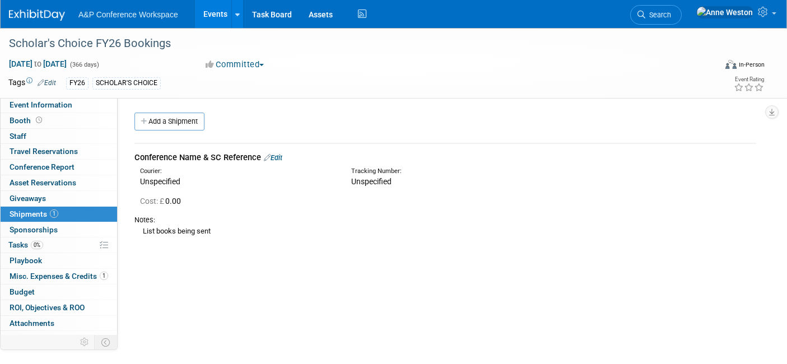 This screenshot has height=364, width=787. What do you see at coordinates (445, 220) in the screenshot?
I see `div: Notes:` at bounding box center [445, 220].